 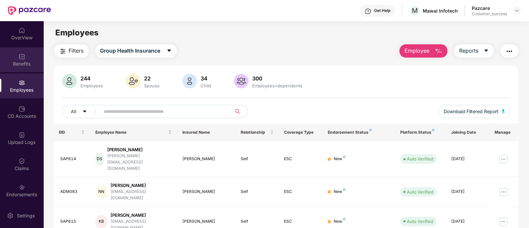 I want to click on div: Endorsement Status, so click(x=358, y=132).